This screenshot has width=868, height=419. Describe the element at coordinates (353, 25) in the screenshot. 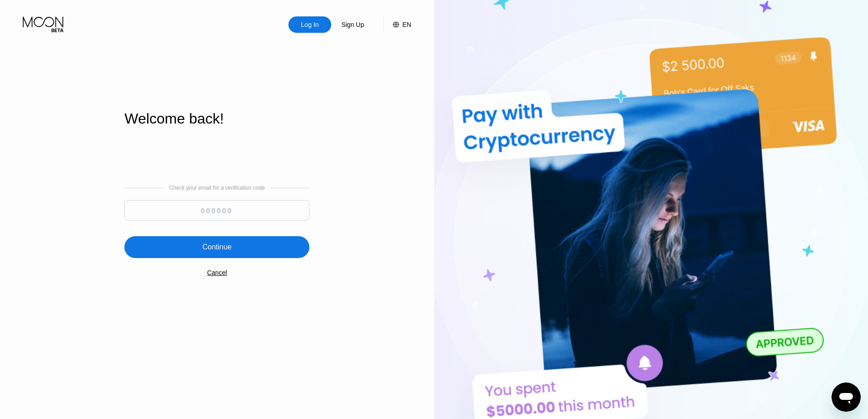

I see `div: Sign Up` at that location.